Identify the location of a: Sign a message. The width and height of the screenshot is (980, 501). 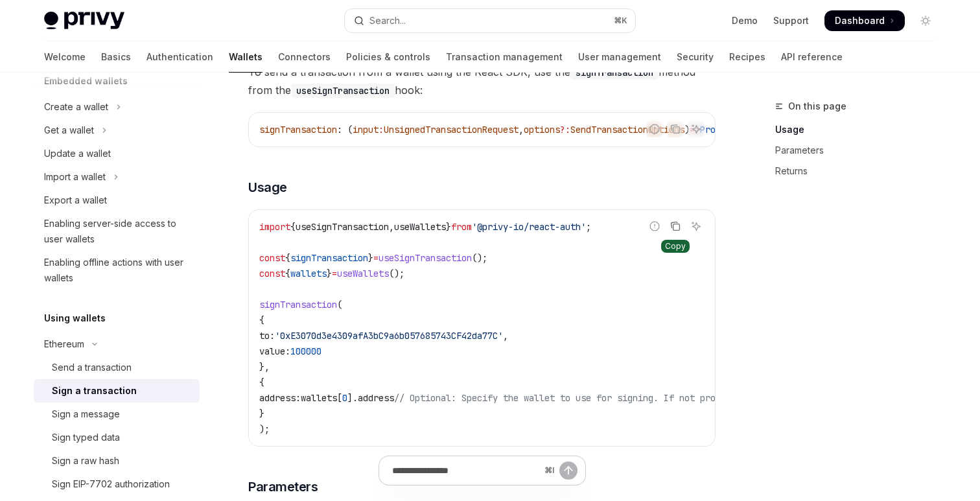
(117, 414).